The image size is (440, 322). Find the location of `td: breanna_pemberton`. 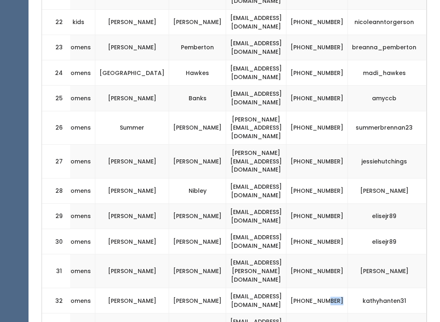

td: breanna_pemberton is located at coordinates (387, 48).